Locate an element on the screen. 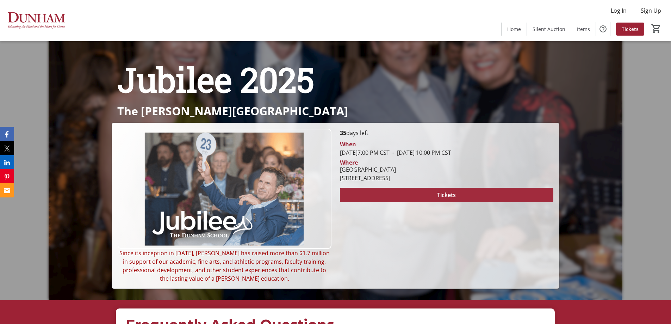 Image resolution: width=671 pixels, height=324 pixels. span: Log In is located at coordinates (619, 11).